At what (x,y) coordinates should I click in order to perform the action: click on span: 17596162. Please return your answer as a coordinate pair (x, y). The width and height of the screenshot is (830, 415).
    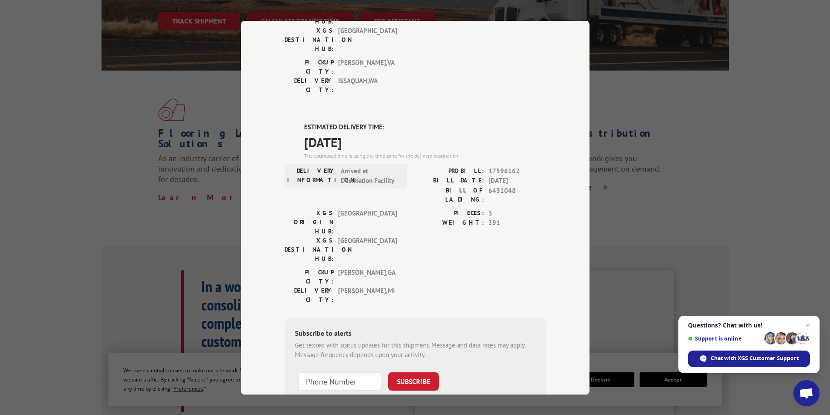
    Looking at the image, I should click on (517, 171).